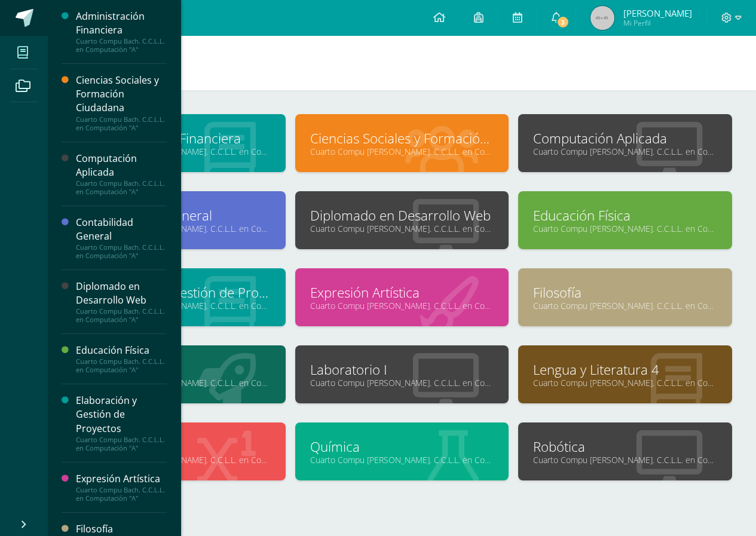  Describe the element at coordinates (563, 22) in the screenshot. I see `span: 3` at that location.